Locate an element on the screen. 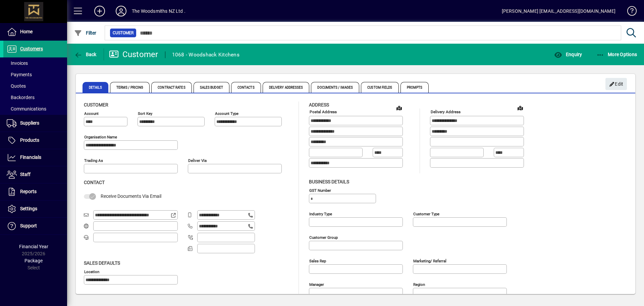 The height and width of the screenshot is (306, 644). app-page-header-button: Back is located at coordinates (86, 54).